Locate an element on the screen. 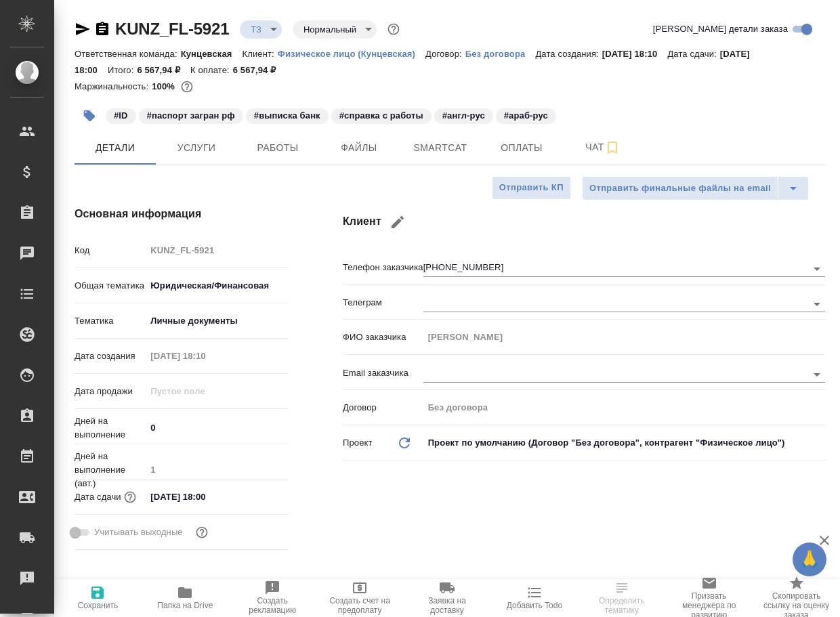 This screenshot has width=840, height=617. p: #справка с работы is located at coordinates (381, 116).